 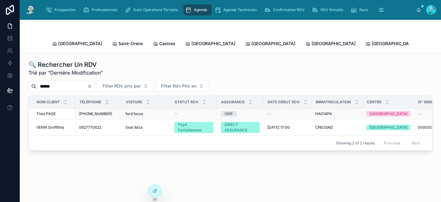 I want to click on span: 0627770622, so click(x=90, y=128).